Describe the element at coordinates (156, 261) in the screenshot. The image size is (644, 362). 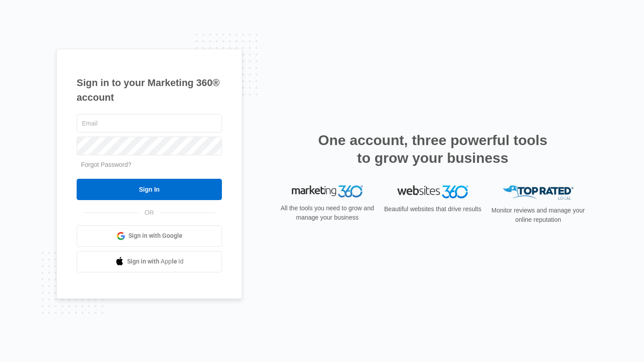
I see `span: Sign in with Apple Id` at that location.